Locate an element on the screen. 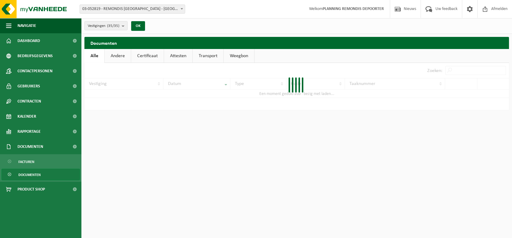 This screenshot has width=512, height=238. a: Andere is located at coordinates (118, 56).